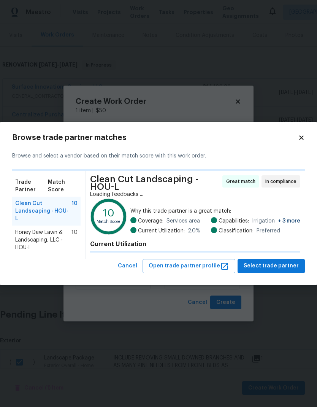  I want to click on span: Why this trade partner is a great match:, so click(215, 211).